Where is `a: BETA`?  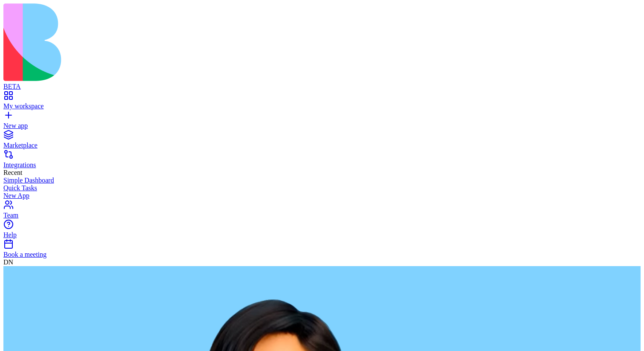 a: BETA is located at coordinates (322, 83).